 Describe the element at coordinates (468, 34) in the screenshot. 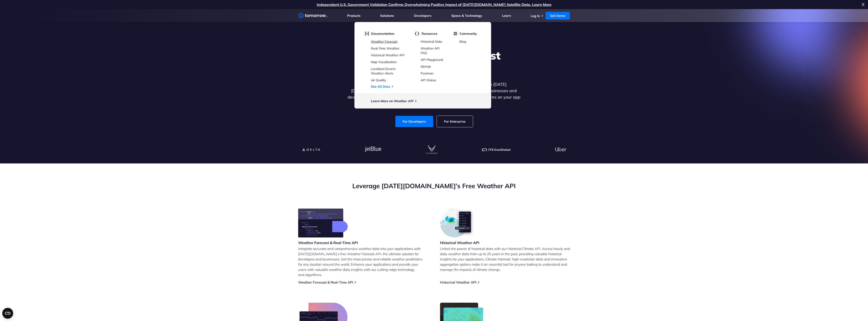

I see `span: Community` at that location.